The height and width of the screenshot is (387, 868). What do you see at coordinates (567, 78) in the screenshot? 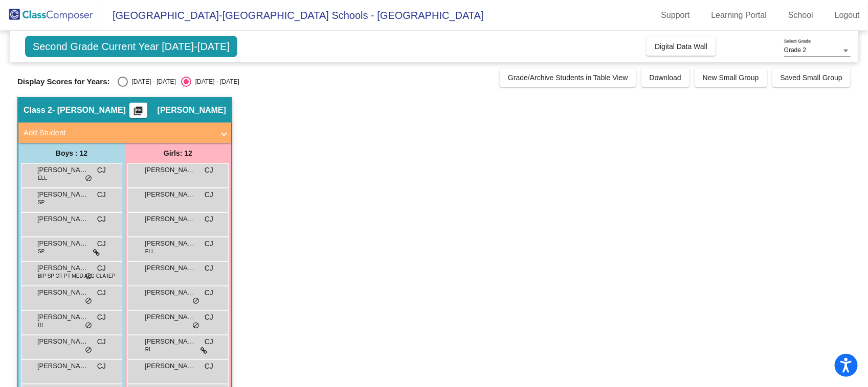
I see `span: Grade/Archive Students in Table View` at bounding box center [567, 78].